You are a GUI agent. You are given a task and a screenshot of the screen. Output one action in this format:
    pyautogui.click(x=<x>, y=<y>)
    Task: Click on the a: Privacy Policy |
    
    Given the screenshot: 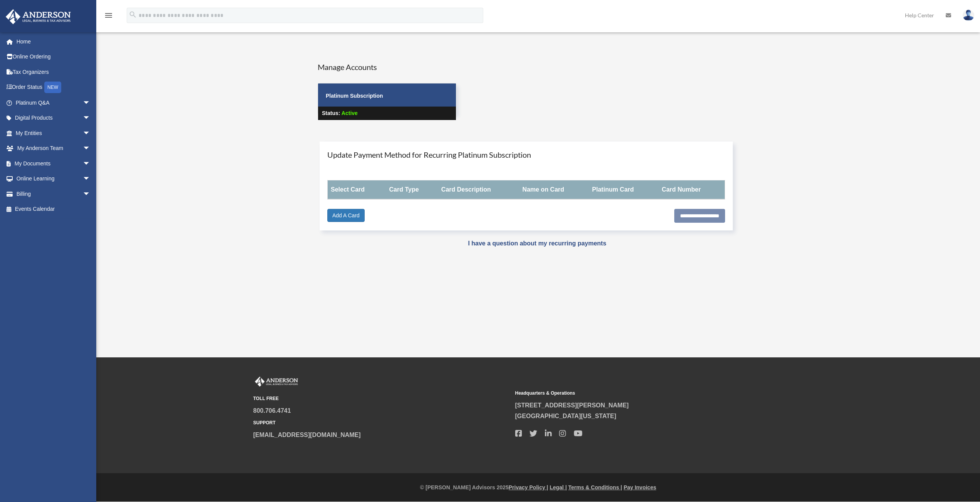 What is the action you would take?
    pyautogui.click(x=528, y=488)
    